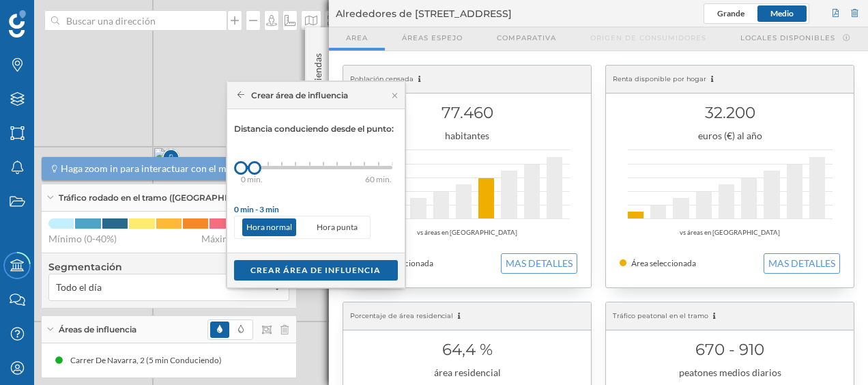  I want to click on h1: 64,4 %, so click(466, 350).